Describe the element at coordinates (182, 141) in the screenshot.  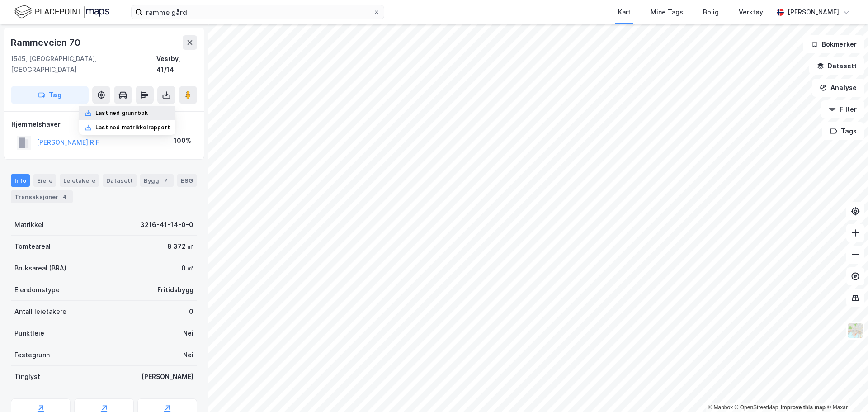
I see `div: 100%` at that location.